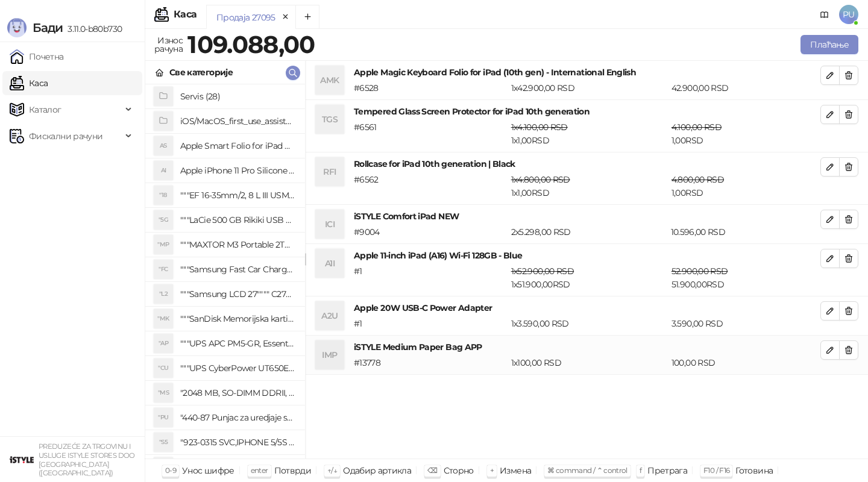 This screenshot has height=482, width=868. Describe the element at coordinates (171, 470) in the screenshot. I see `span: 0-9` at that location.